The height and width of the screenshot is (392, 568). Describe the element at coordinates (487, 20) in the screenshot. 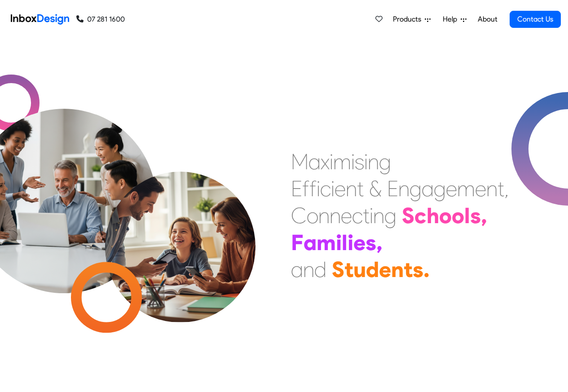

I see `a: About` at that location.